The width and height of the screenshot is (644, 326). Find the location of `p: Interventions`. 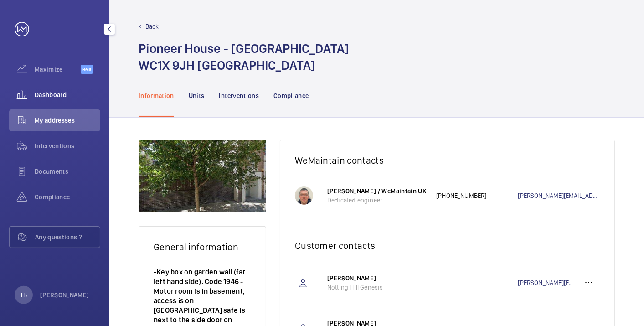

p: Interventions is located at coordinates (239, 96).